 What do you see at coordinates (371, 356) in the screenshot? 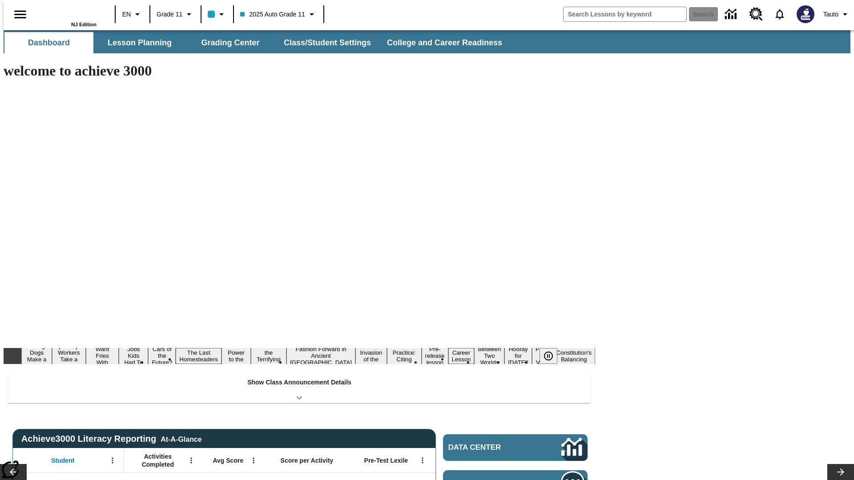
I see `button: Slide 10 The Invasion of the Free CD` at bounding box center [371, 356].